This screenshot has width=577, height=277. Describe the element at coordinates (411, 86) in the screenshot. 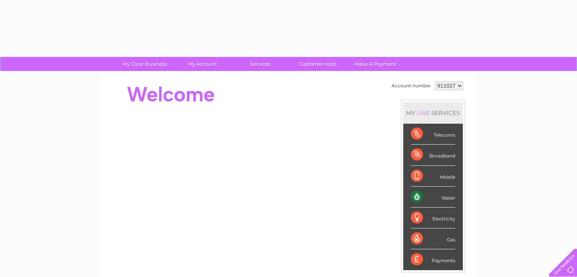

I see `td: Account number` at that location.